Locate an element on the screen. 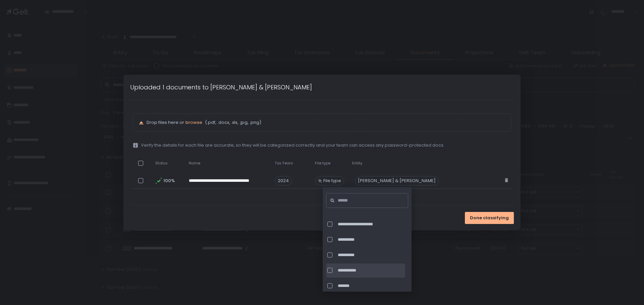 This screenshot has height=305, width=644. span: Status is located at coordinates (161, 163).